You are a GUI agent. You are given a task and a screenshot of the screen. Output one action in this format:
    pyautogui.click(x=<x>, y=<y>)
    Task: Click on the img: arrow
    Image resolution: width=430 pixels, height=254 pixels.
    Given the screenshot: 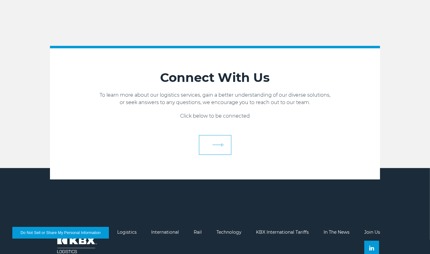 What is the action you would take?
    pyautogui.click(x=222, y=145)
    